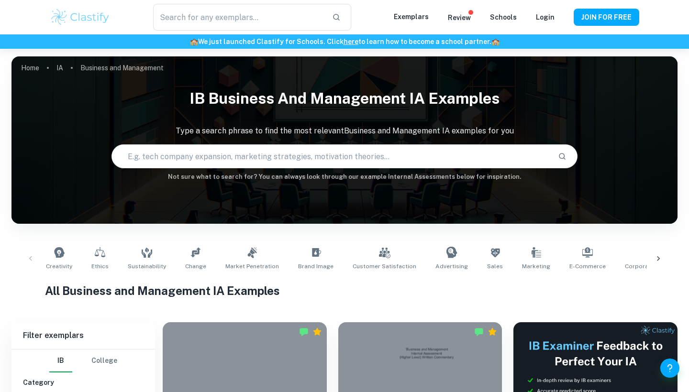  Describe the element at coordinates (495, 266) in the screenshot. I see `span: Sales` at that location.